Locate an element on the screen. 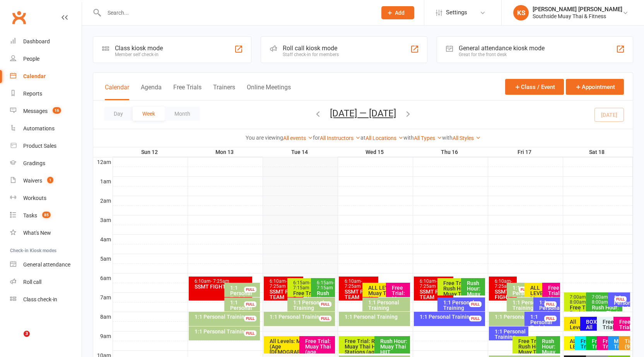  a: All Styles is located at coordinates (466, 138).